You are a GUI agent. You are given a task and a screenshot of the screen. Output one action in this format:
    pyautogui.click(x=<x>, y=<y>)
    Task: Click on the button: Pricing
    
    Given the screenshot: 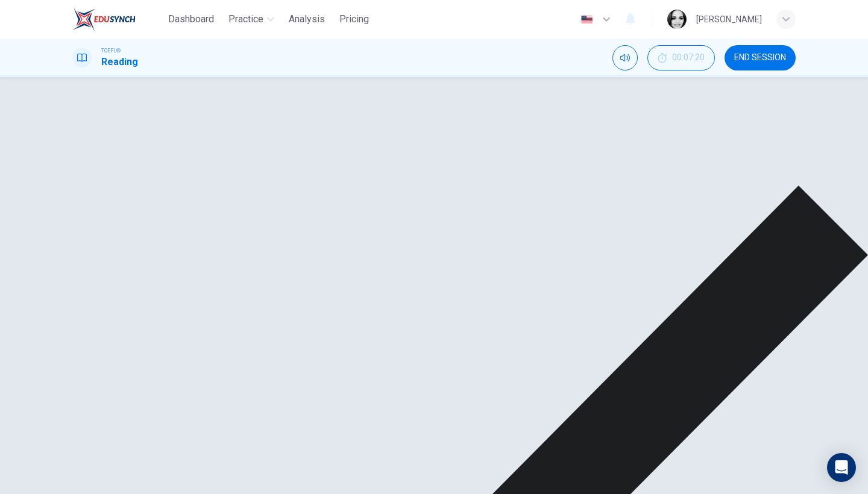 What is the action you would take?
    pyautogui.click(x=354, y=19)
    